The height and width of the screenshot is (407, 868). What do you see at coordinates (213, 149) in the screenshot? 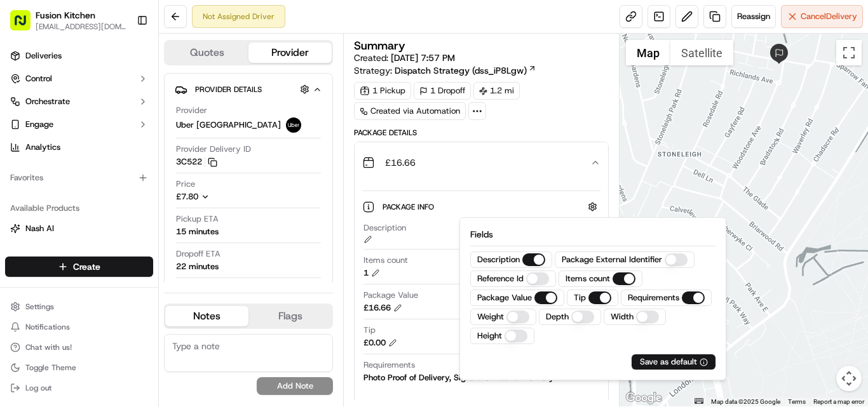
I see `span: Provider Delivery ID` at bounding box center [213, 149].